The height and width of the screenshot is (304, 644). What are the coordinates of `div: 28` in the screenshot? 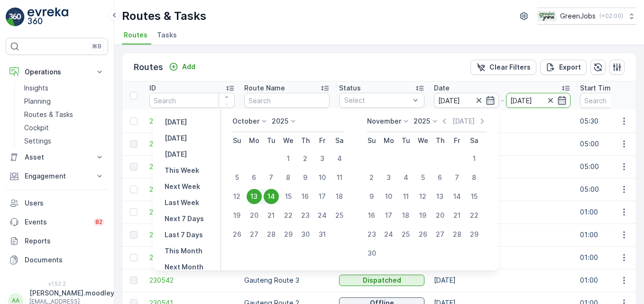 It's located at (271, 235).